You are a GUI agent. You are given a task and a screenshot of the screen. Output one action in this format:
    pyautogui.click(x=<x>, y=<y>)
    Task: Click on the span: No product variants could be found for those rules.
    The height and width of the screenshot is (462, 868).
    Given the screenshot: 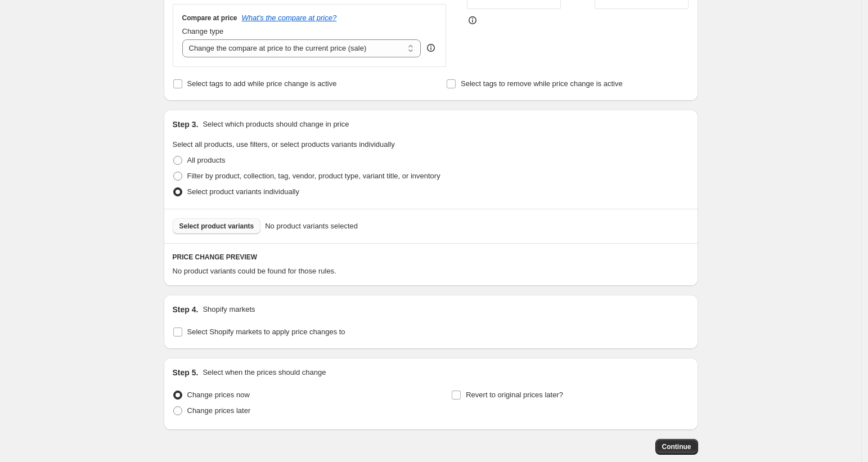 What is the action you would take?
    pyautogui.click(x=254, y=271)
    